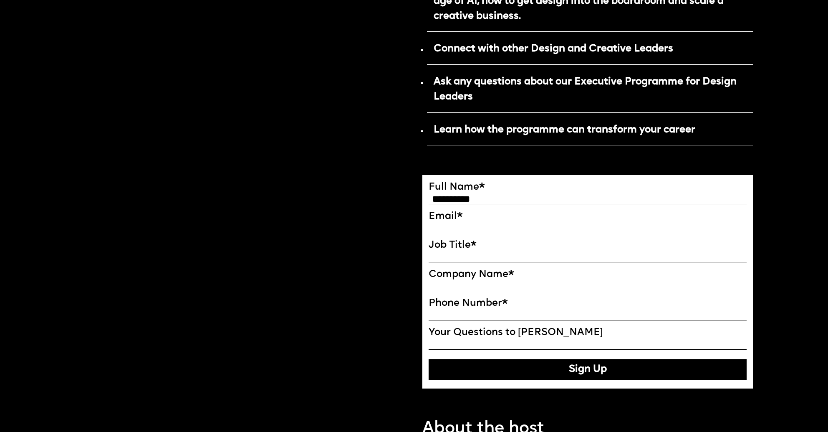 This screenshot has height=432, width=828. Describe the element at coordinates (588, 187) in the screenshot. I see `label: Full Name` at that location.